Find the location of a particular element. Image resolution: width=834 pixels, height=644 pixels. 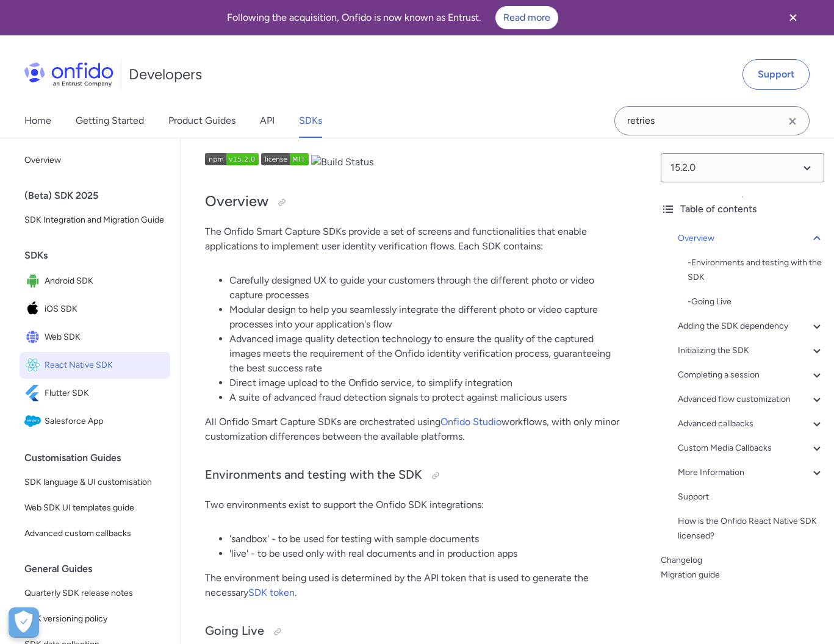

div: Initializing the SDK is located at coordinates (751, 351).